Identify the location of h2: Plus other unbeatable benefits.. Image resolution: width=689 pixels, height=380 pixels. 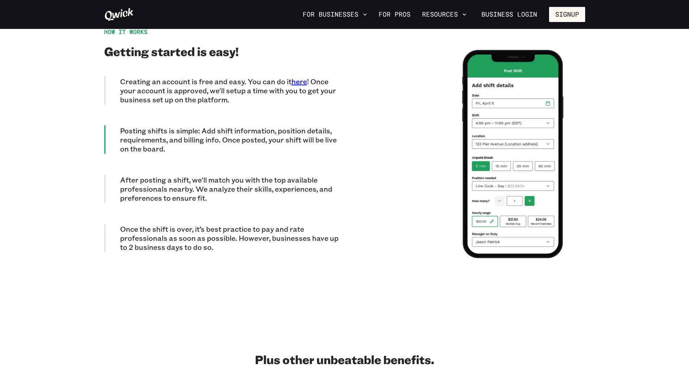
(344, 360).